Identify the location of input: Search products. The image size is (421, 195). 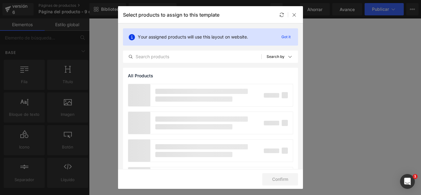
(192, 57).